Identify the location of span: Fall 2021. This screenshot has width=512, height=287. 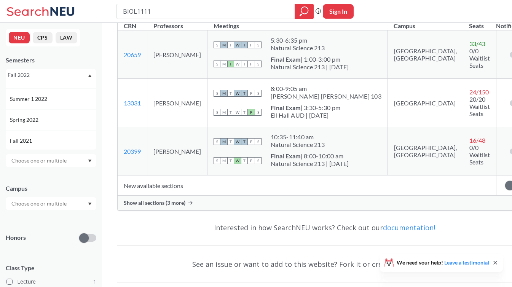
(22, 141).